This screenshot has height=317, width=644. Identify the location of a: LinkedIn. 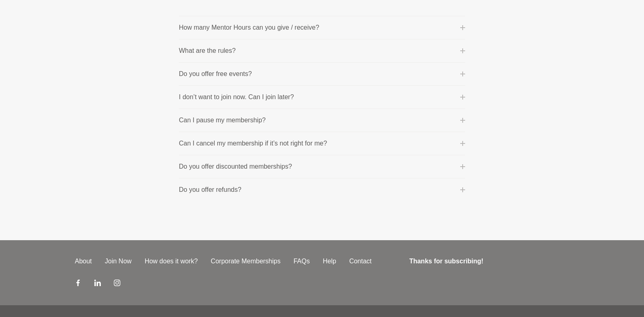
(98, 284).